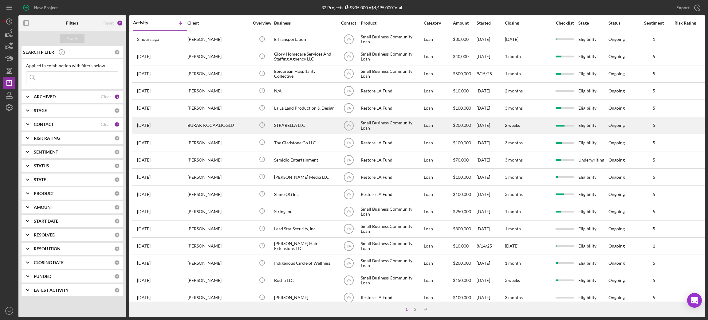 The width and height of the screenshot is (708, 320). What do you see at coordinates (460, 246) in the screenshot?
I see `span: $10,000` at bounding box center [460, 246].